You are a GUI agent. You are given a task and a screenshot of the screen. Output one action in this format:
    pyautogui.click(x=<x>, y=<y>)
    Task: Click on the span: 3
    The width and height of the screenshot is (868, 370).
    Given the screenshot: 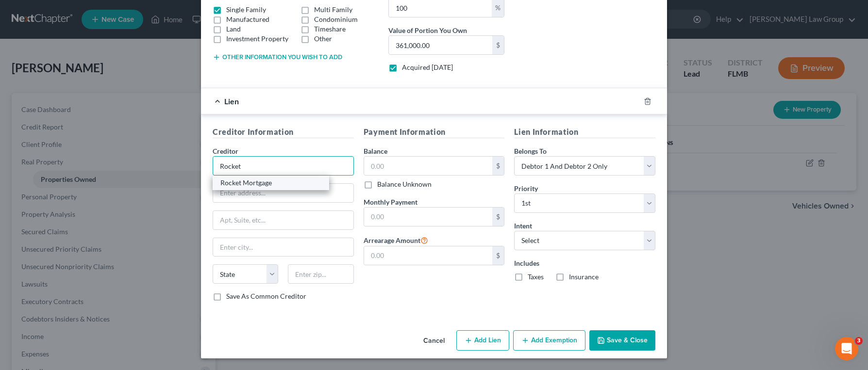 What is the action you would take?
    pyautogui.click(x=859, y=341)
    